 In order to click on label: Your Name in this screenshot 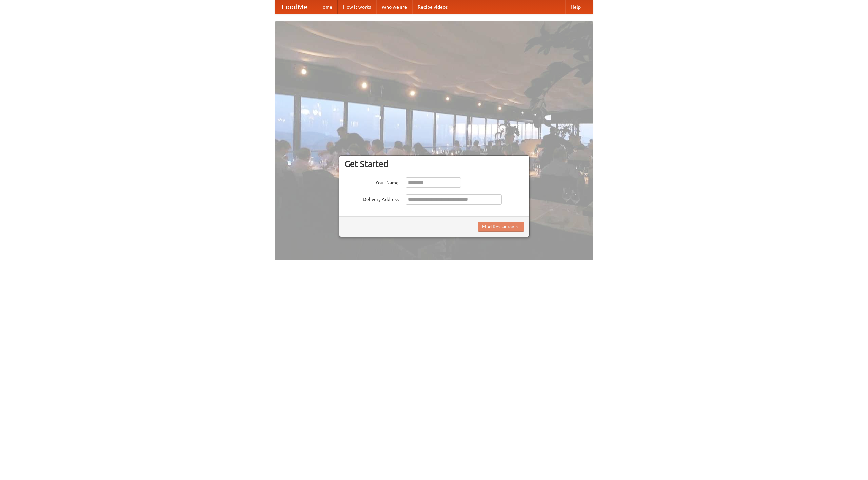, I will do `click(372, 181)`.